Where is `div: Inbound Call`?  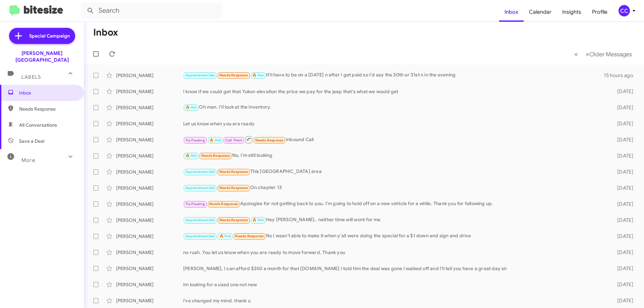
div: Inbound Call is located at coordinates (395, 139).